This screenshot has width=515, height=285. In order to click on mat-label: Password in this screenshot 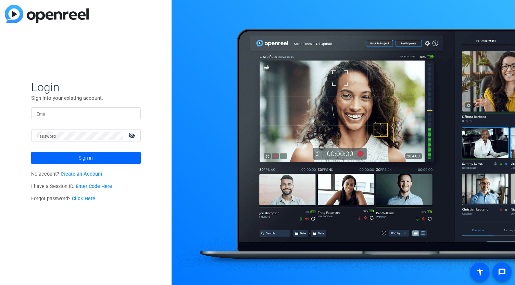, I will do `click(46, 137)`.